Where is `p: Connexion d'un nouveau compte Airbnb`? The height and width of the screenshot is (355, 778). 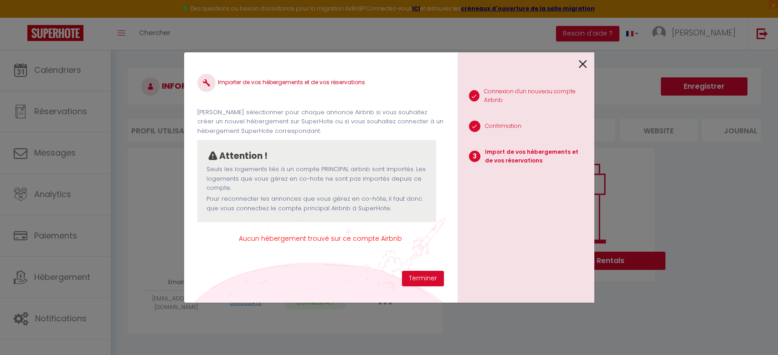 p: Connexion d'un nouveau compte Airbnb is located at coordinates (535, 96).